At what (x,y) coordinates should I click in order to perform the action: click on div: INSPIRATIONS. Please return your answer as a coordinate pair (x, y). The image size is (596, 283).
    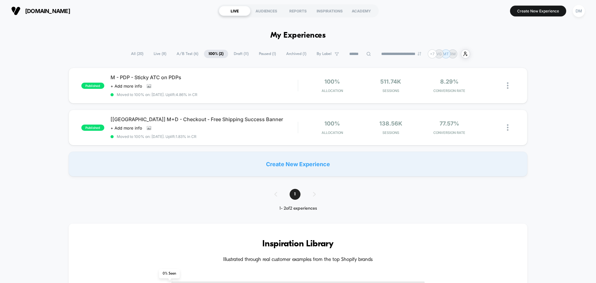
    Looking at the image, I should click on (330, 11).